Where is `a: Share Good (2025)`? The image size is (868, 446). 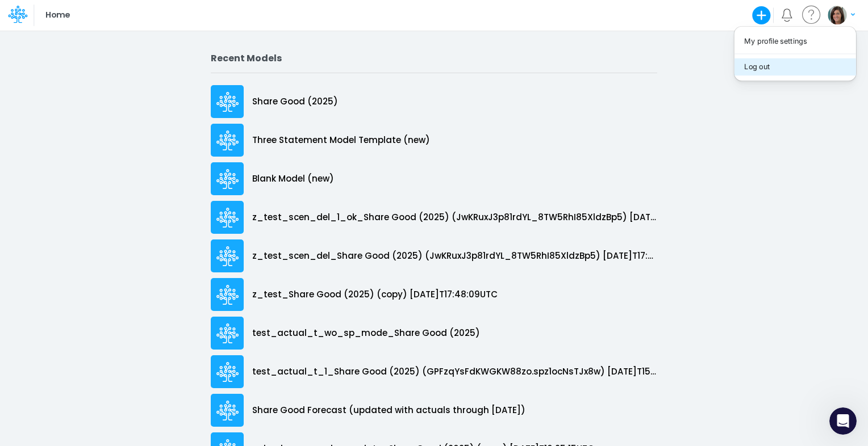
a: Share Good (2025) is located at coordinates (434, 102).